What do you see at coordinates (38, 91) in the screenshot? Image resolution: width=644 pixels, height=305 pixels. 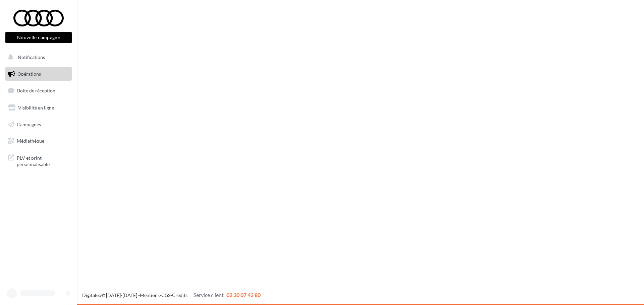 I see `a: Boîte de réception` at bounding box center [38, 91].